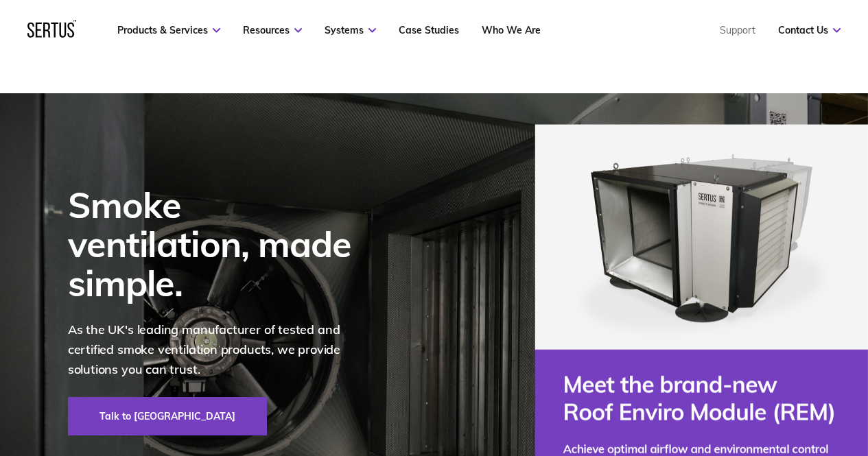 This screenshot has width=868, height=456. What do you see at coordinates (350, 30) in the screenshot?
I see `a: Systems` at bounding box center [350, 30].